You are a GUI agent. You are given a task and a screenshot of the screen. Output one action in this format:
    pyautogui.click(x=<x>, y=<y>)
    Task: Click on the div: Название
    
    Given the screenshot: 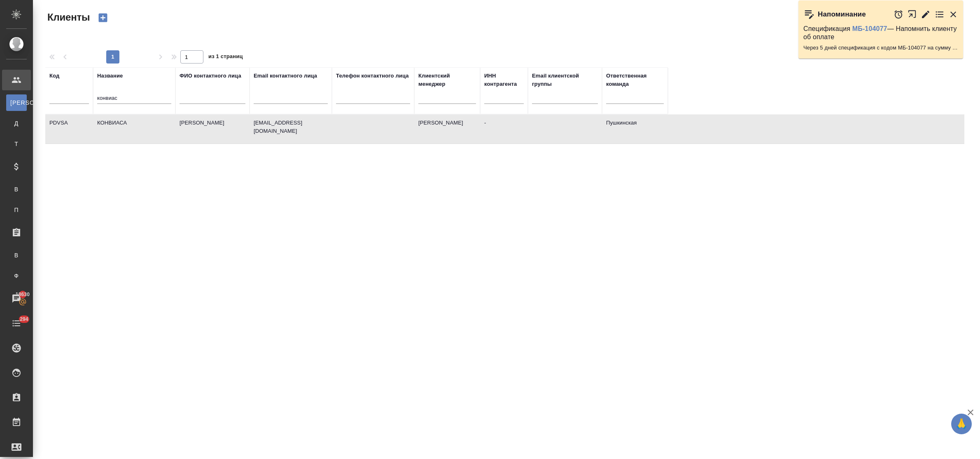 What is the action you would take?
    pyautogui.click(x=110, y=76)
    